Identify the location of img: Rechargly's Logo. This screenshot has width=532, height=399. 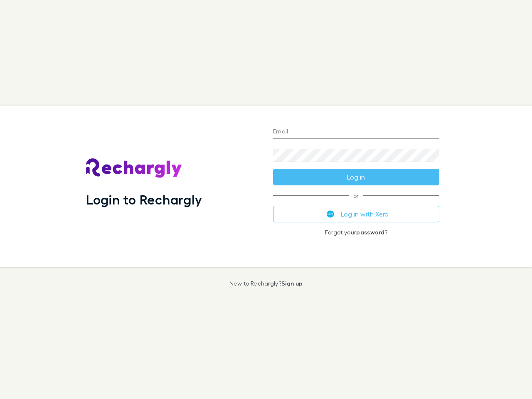
(134, 168).